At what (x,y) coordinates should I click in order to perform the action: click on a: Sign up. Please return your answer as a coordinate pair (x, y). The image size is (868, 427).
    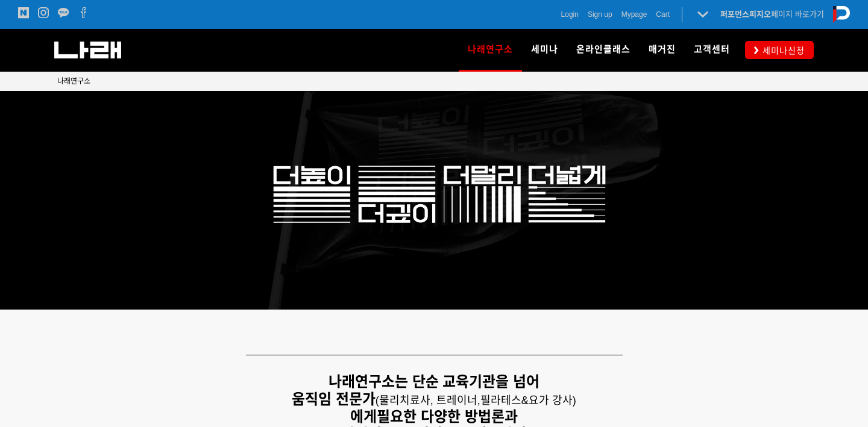
    Looking at the image, I should click on (600, 14).